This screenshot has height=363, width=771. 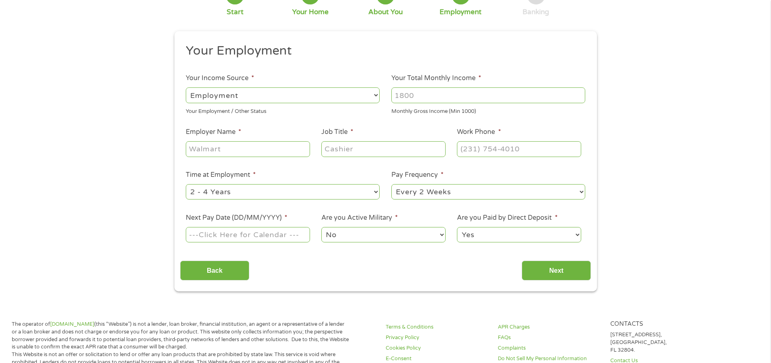 I want to click on label: Employer Name, so click(x=213, y=132).